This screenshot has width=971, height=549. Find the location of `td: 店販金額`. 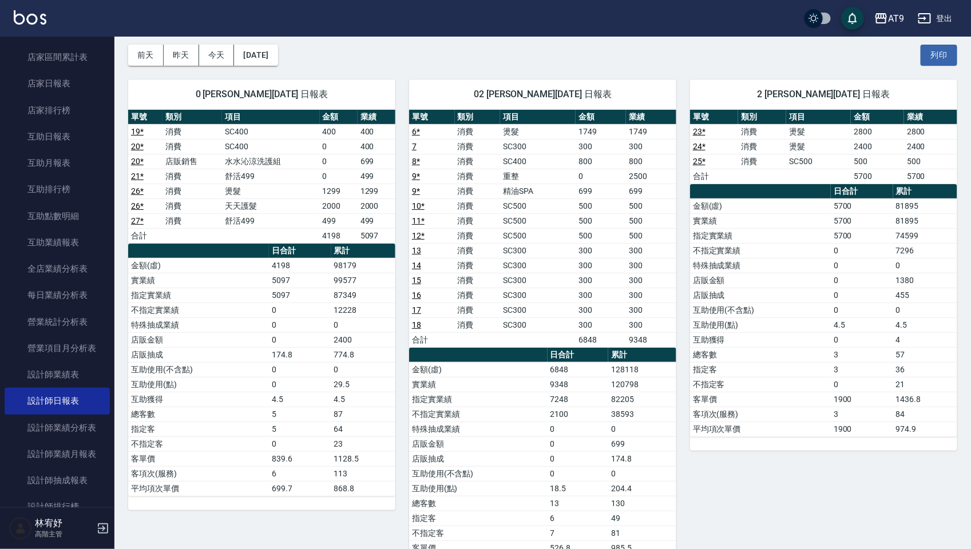

td: 店販金額 is located at coordinates (199, 340).